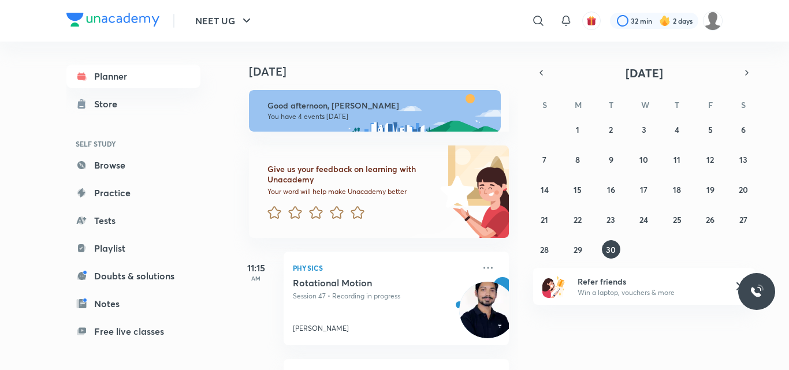 This screenshot has width=789, height=370. What do you see at coordinates (644, 129) in the screenshot?
I see `button: September 3, 2025` at bounding box center [644, 129].